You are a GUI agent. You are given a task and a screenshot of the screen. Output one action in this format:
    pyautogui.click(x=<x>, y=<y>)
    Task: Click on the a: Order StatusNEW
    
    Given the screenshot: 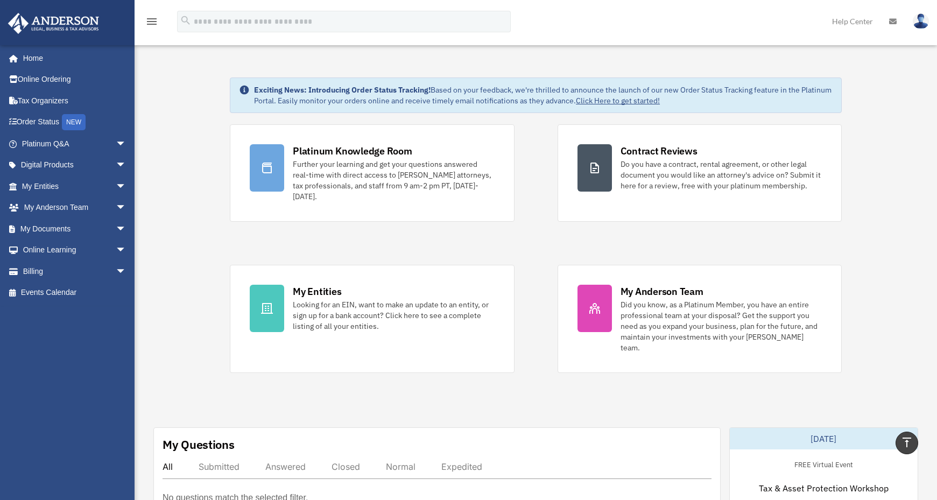 What is the action you would take?
    pyautogui.click(x=75, y=122)
    